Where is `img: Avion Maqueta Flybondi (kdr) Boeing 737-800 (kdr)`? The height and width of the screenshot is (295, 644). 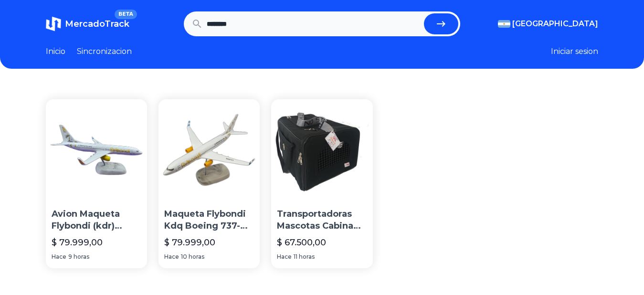
img: Avion Maqueta Flybondi (kdr) Boeing 737-800 (kdr) is located at coordinates (97, 150).